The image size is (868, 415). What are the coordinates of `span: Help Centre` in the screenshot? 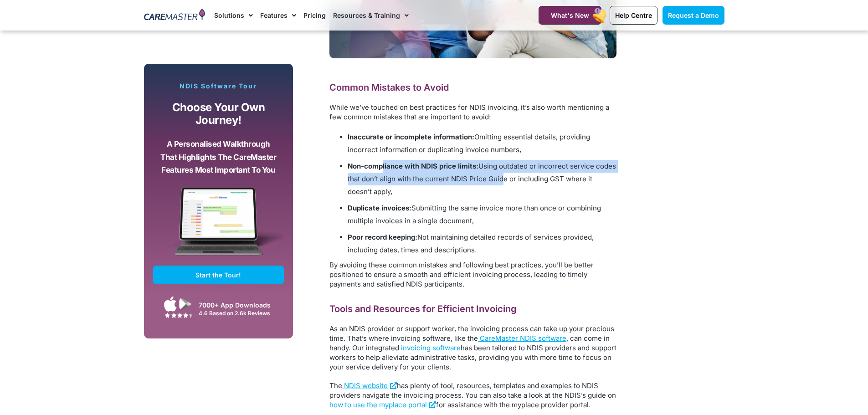 It's located at (634, 15).